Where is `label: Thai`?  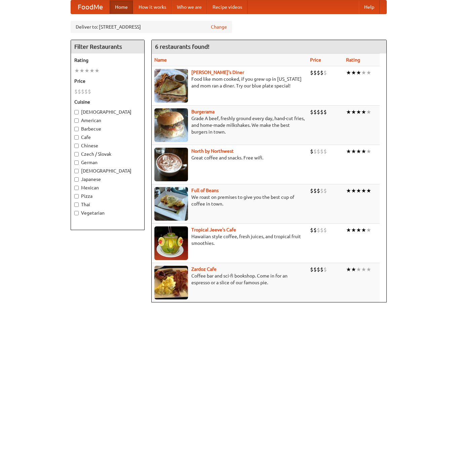 label: Thai is located at coordinates (107, 204).